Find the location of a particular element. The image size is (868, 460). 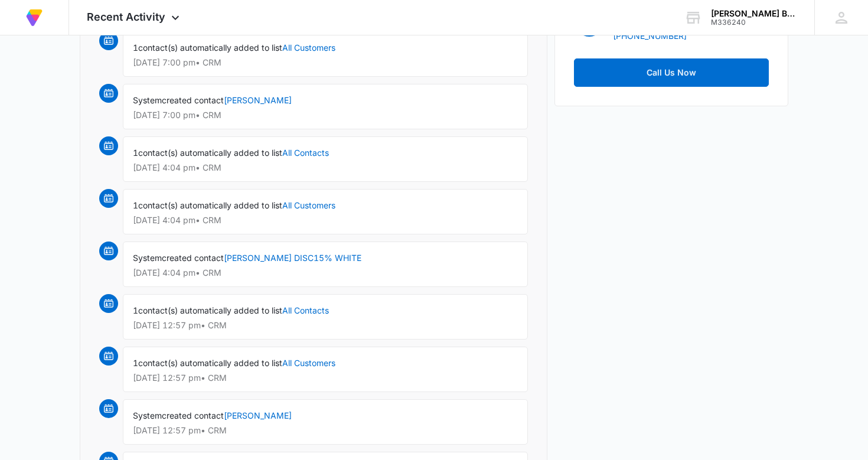

a: Call Us Now is located at coordinates (672, 72).